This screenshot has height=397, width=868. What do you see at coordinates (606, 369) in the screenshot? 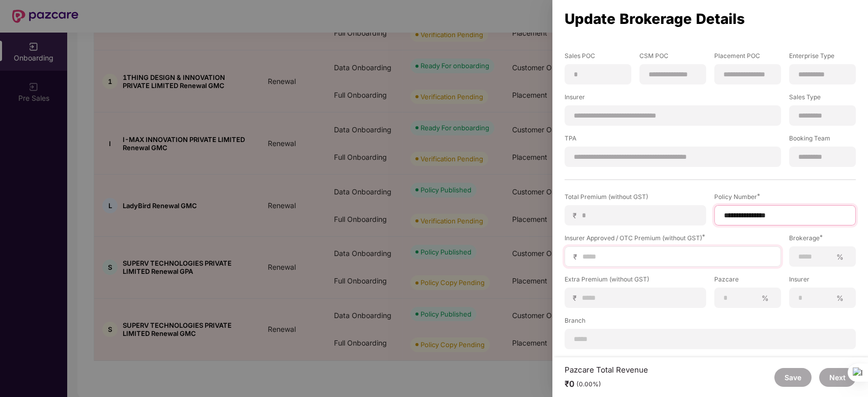
I see `div: Pazcare Total Revenue` at bounding box center [606, 369].